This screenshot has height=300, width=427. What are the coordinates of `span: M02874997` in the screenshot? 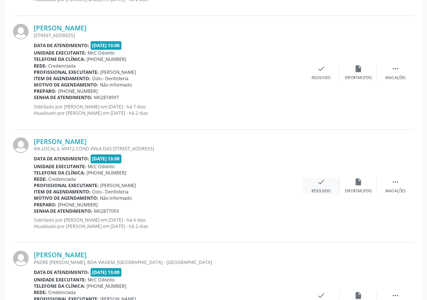 It's located at (106, 97).